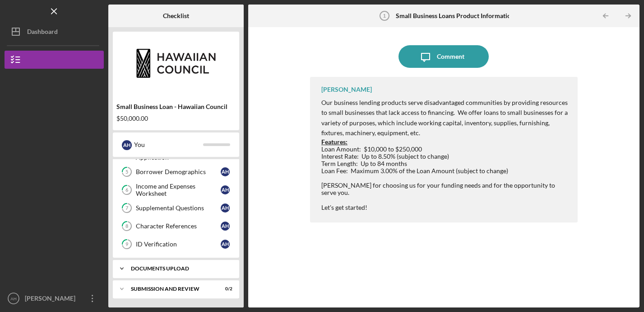 The height and width of the screenshot is (312, 644). Describe the element at coordinates (54, 32) in the screenshot. I see `button: Dashboard` at that location.